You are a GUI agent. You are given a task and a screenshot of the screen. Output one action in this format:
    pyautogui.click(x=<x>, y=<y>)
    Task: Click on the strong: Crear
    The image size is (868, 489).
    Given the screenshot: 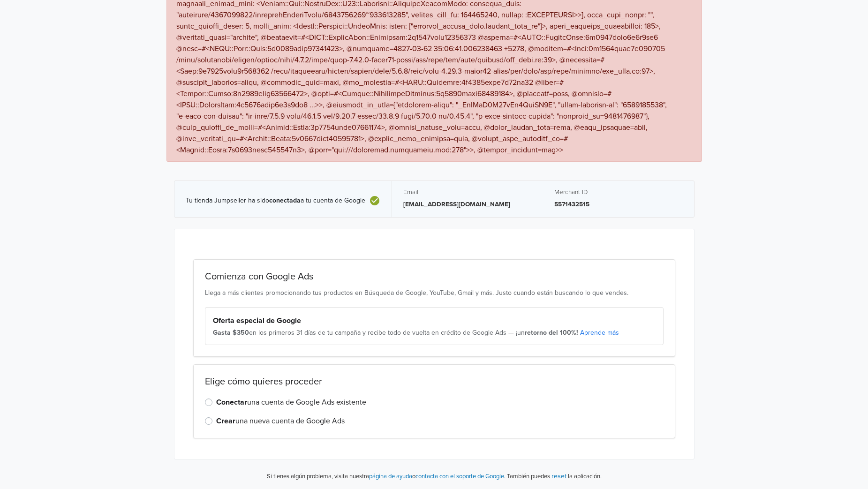 What is the action you would take?
    pyautogui.click(x=226, y=421)
    